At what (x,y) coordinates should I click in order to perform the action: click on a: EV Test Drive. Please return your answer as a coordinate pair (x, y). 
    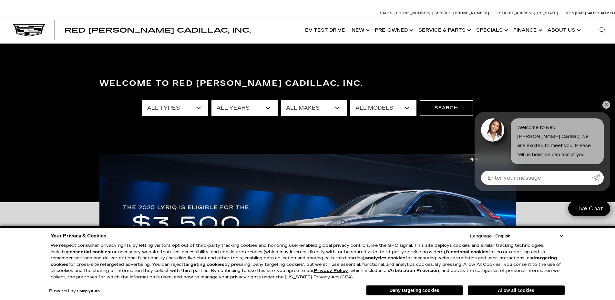
    Looking at the image, I should click on (325, 30).